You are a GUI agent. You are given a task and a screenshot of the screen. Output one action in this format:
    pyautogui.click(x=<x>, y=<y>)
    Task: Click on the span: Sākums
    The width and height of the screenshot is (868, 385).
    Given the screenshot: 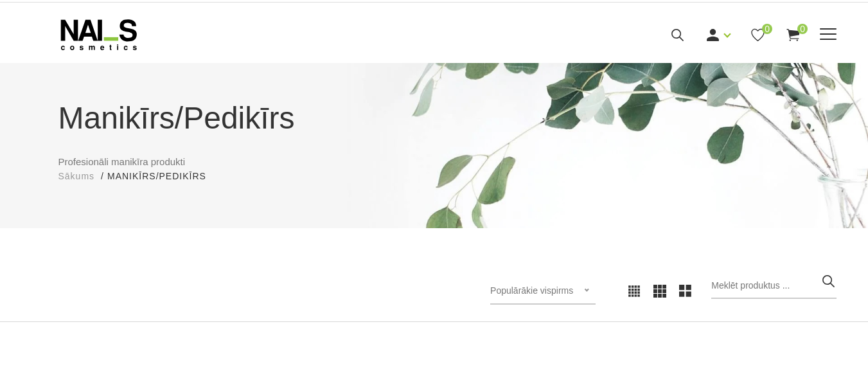 What is the action you would take?
    pyautogui.click(x=76, y=176)
    